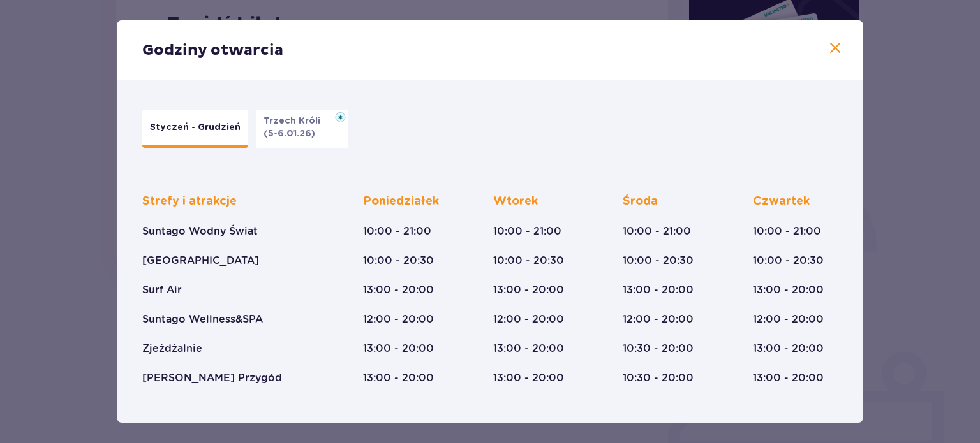  What do you see at coordinates (195, 127) in the screenshot?
I see `p: Styczeń - Grudzień` at bounding box center [195, 127].